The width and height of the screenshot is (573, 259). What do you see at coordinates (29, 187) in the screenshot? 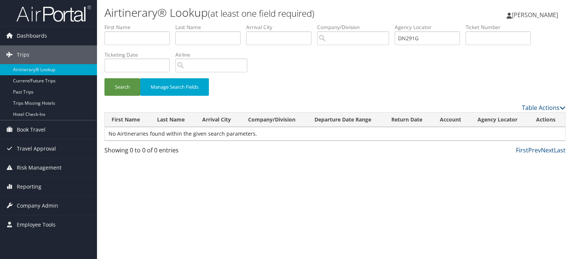
I see `span: Reporting` at bounding box center [29, 187].